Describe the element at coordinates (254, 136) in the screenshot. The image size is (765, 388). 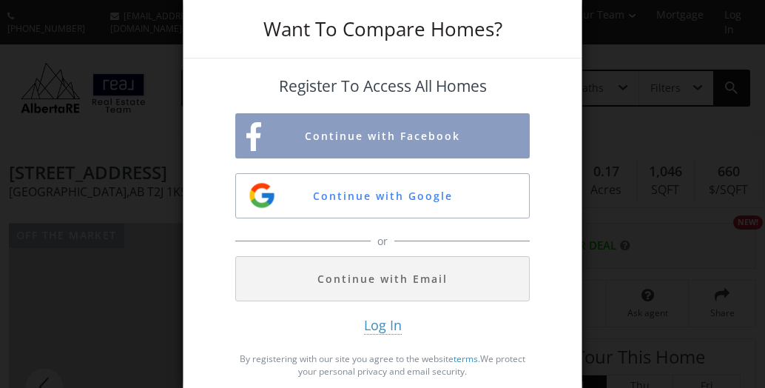
I see `img: facebook-sign-up` at that location.